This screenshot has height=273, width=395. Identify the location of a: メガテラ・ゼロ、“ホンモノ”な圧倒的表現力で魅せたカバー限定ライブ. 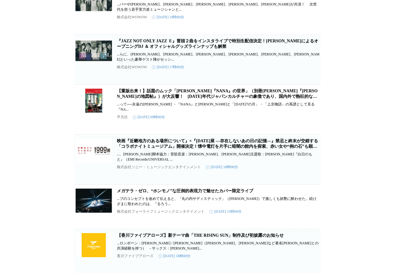
(185, 191).